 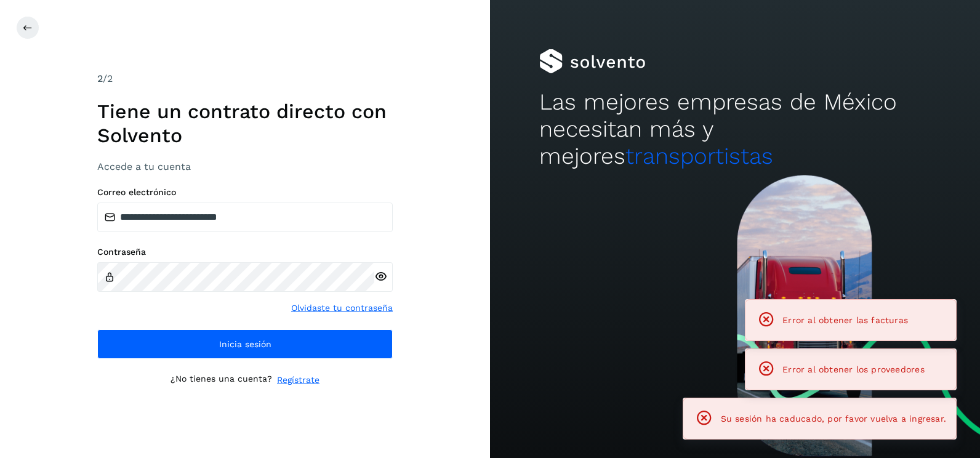 I want to click on a: Regístrate, so click(x=298, y=380).